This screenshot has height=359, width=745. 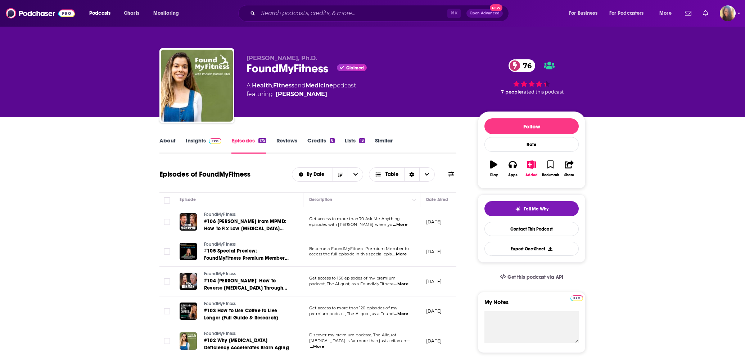 What do you see at coordinates (454, 13) in the screenshot?
I see `span: ⌘ K` at bounding box center [454, 13].